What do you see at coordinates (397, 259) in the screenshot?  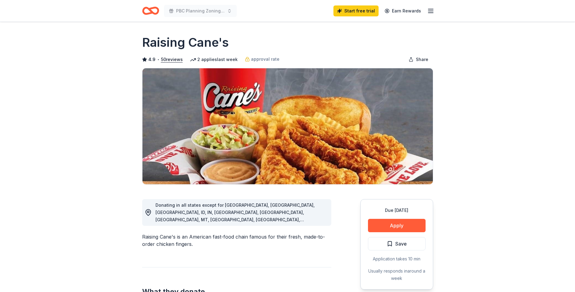 I see `div: Application takes 10 min` at bounding box center [397, 259].